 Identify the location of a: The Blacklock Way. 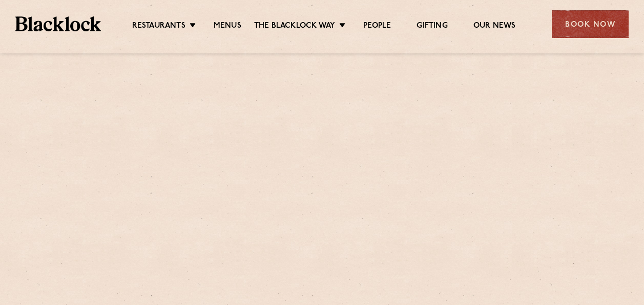
(295, 26).